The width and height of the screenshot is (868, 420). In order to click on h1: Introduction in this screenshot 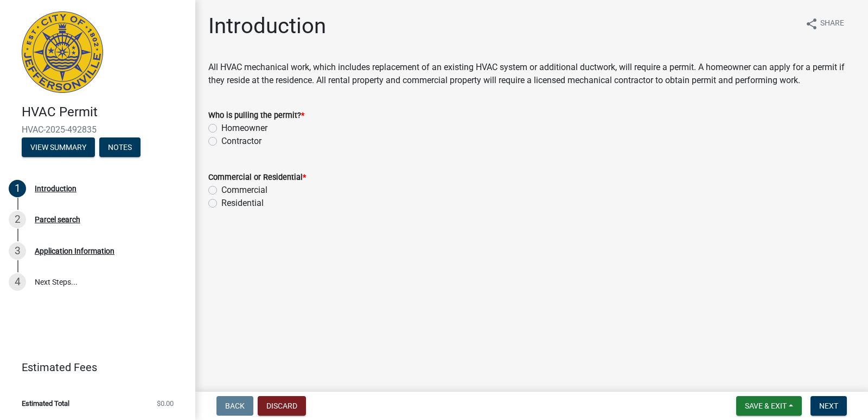, I will do `click(267, 26)`.